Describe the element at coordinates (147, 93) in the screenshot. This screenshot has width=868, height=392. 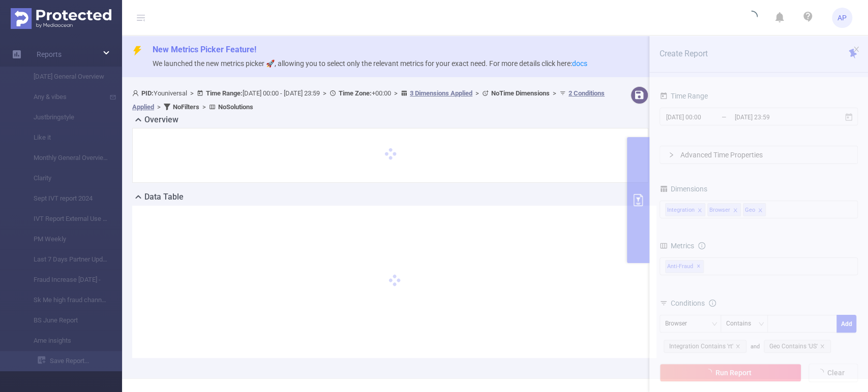
I see `b: PID:` at that location.